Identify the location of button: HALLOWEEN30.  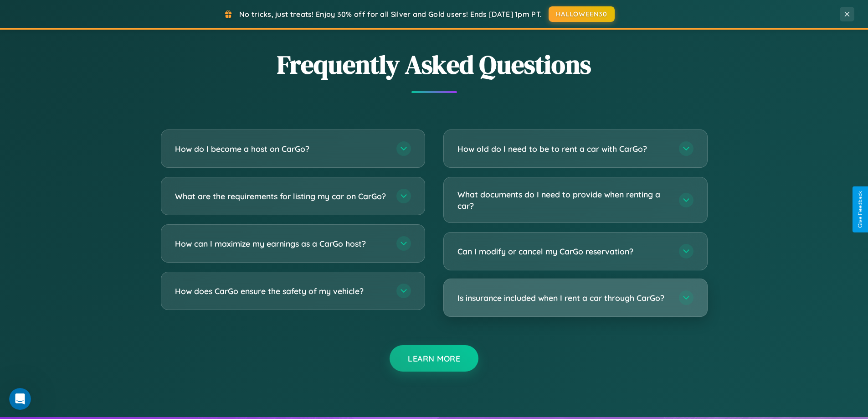
(581, 14).